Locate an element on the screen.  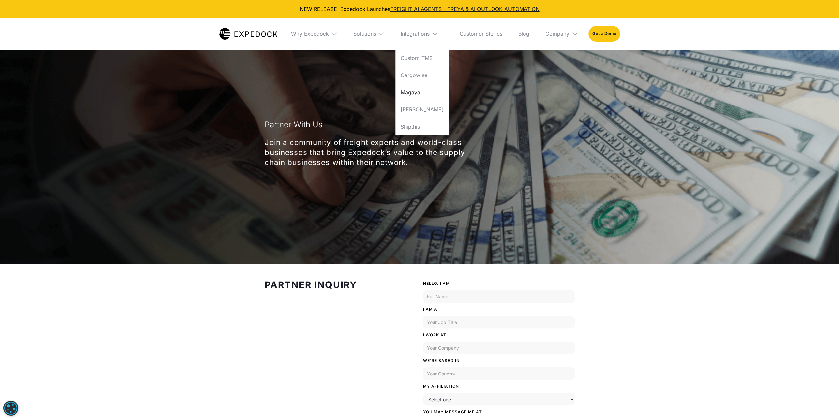
label: HELLO, I AM is located at coordinates (498, 283).